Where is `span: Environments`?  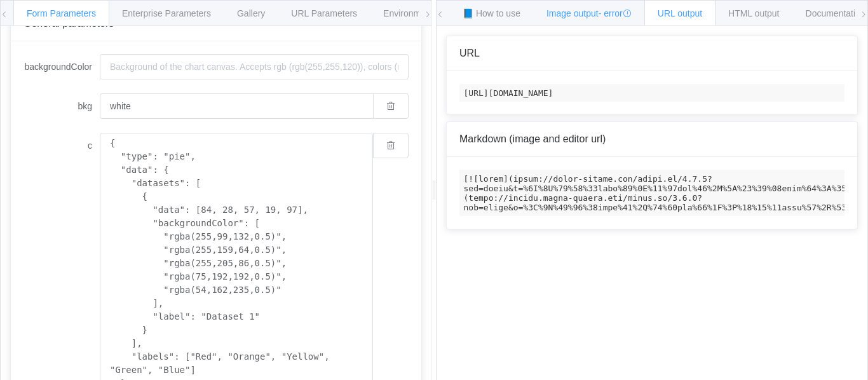 span: Environments is located at coordinates (411, 14).